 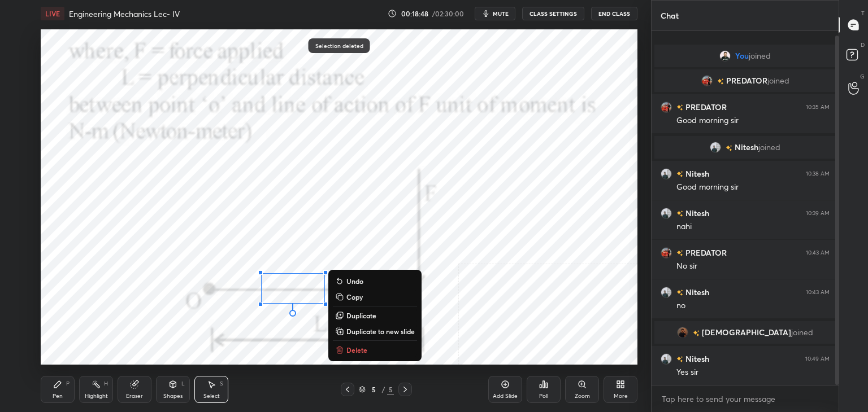 What do you see at coordinates (862, 44) in the screenshot?
I see `p: D` at bounding box center [862, 44].